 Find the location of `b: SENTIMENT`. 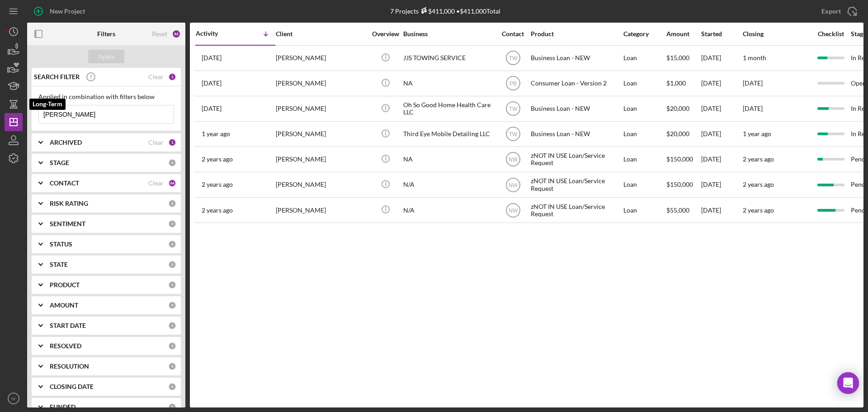

b: SENTIMENT is located at coordinates (68, 224).